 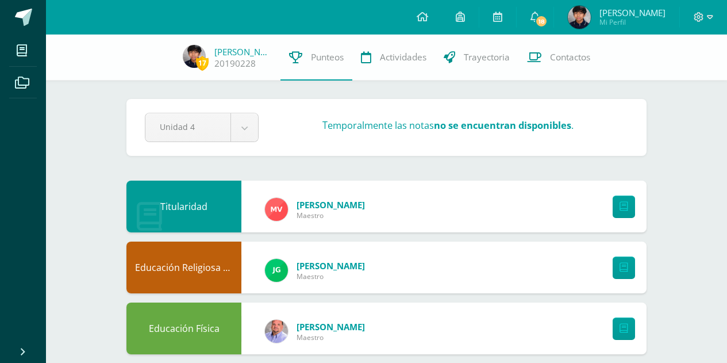 What do you see at coordinates (184, 267) in the screenshot?
I see `div: Educación Religiosa Escolar` at bounding box center [184, 267].